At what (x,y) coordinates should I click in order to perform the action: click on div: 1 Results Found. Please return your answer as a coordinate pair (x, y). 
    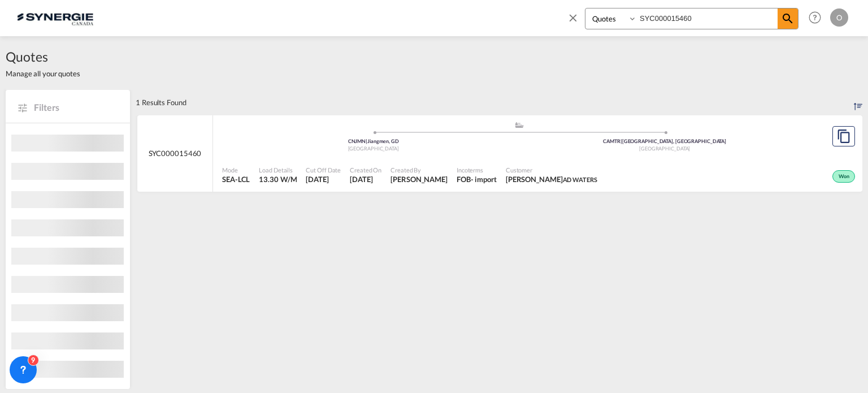
    Looking at the image, I should click on (161, 103).